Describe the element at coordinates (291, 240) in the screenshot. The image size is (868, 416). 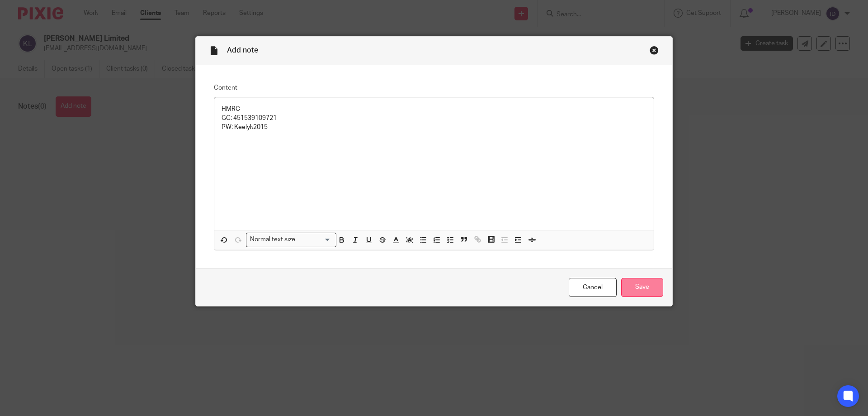
I see `div: Search for option` at that location.